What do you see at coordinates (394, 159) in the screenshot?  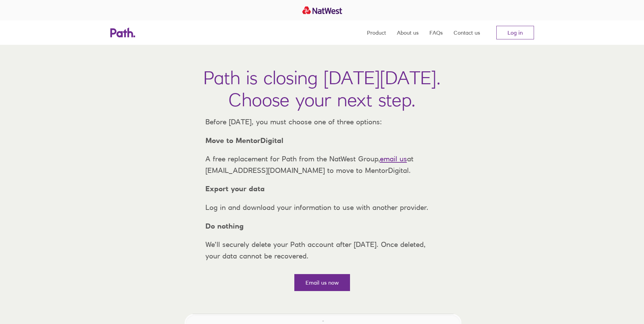 I see `a: email us` at bounding box center [394, 159].